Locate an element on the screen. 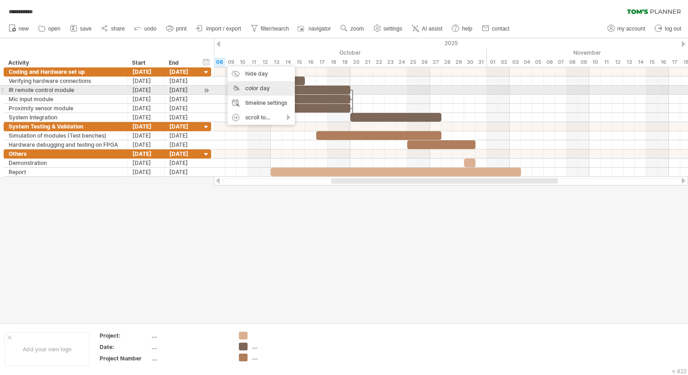  div: Sunday, 2 November 2025 is located at coordinates (504, 62).